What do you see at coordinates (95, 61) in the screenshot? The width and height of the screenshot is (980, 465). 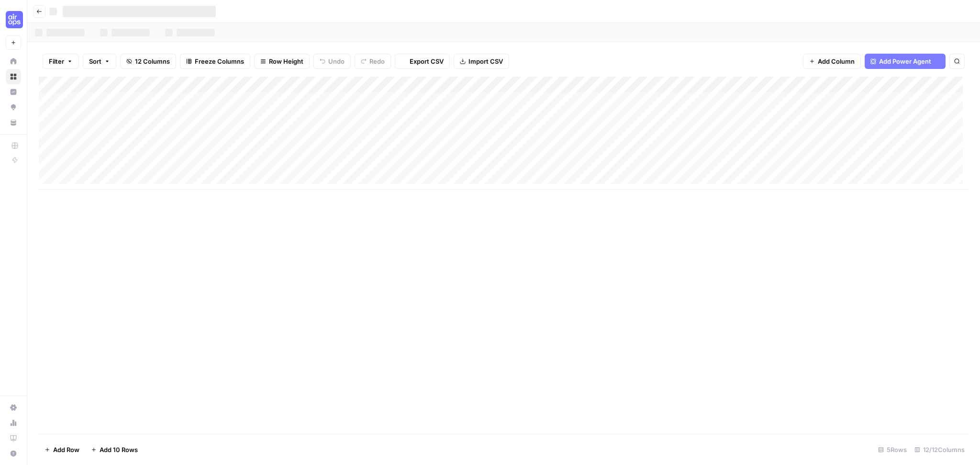 I see `span: Sort` at bounding box center [95, 61].